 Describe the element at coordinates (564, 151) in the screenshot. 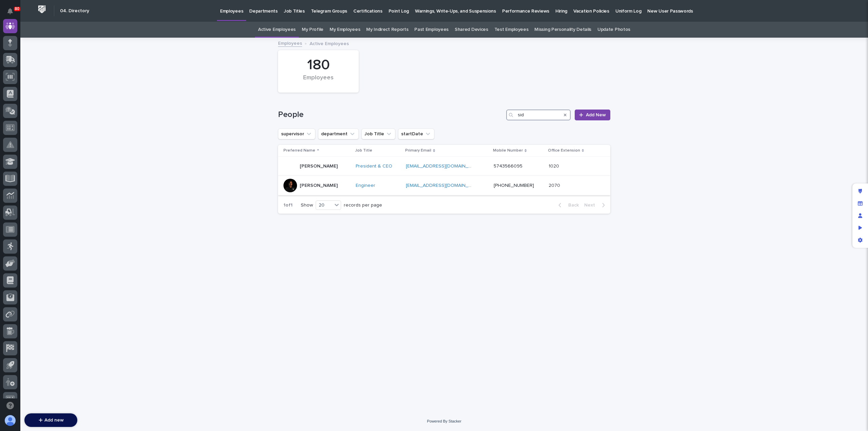

I see `p: Office Extension` at that location.